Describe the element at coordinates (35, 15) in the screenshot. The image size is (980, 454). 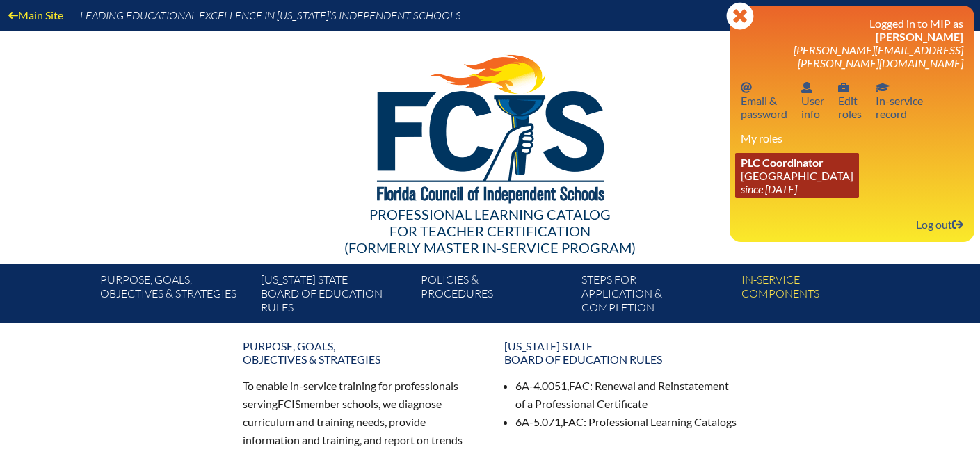
I see `a: Main Site` at that location.